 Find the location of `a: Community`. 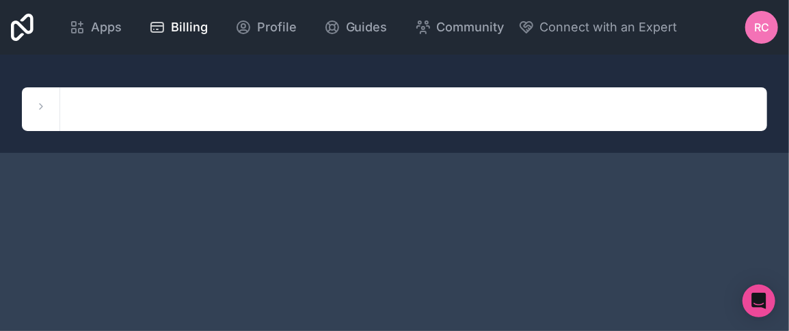

a: Community is located at coordinates (459, 27).